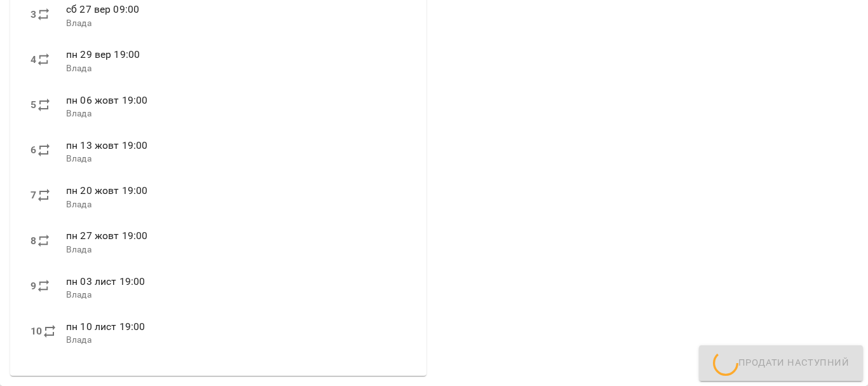 The height and width of the screenshot is (386, 868). Describe the element at coordinates (106, 100) in the screenshot. I see `span: пн 06 жовт 19:00` at that location.